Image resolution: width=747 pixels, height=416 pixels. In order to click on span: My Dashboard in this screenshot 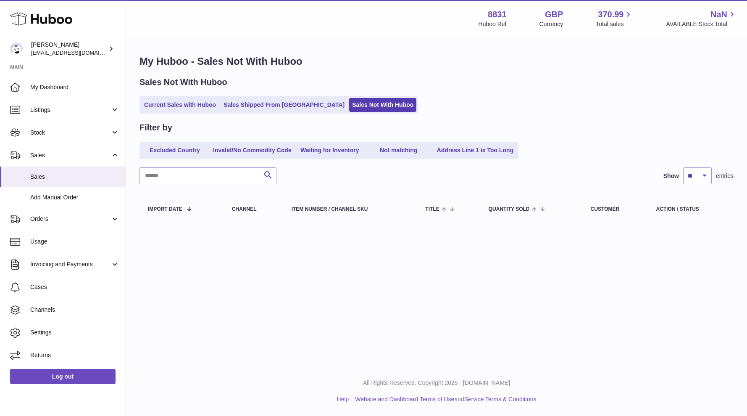, I will do `click(75, 87)`.